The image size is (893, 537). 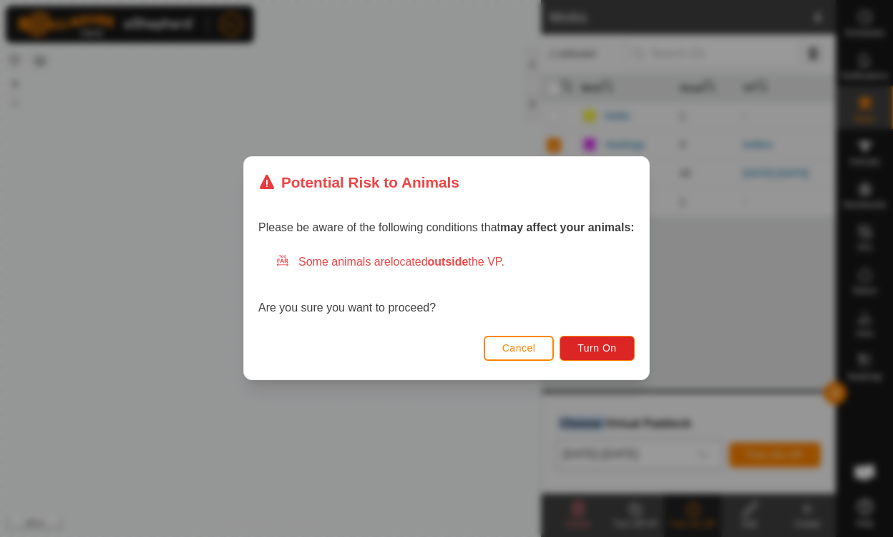 I want to click on strong: may affect your animals:, so click(x=568, y=228).